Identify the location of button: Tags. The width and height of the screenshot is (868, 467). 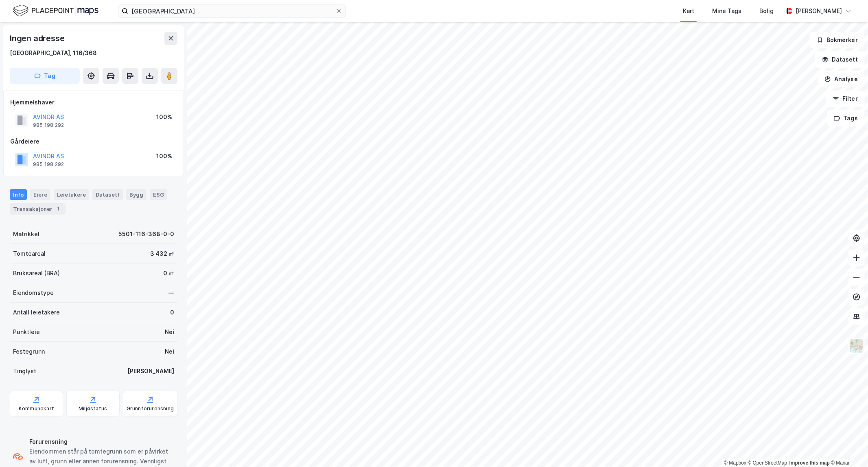
(846, 119).